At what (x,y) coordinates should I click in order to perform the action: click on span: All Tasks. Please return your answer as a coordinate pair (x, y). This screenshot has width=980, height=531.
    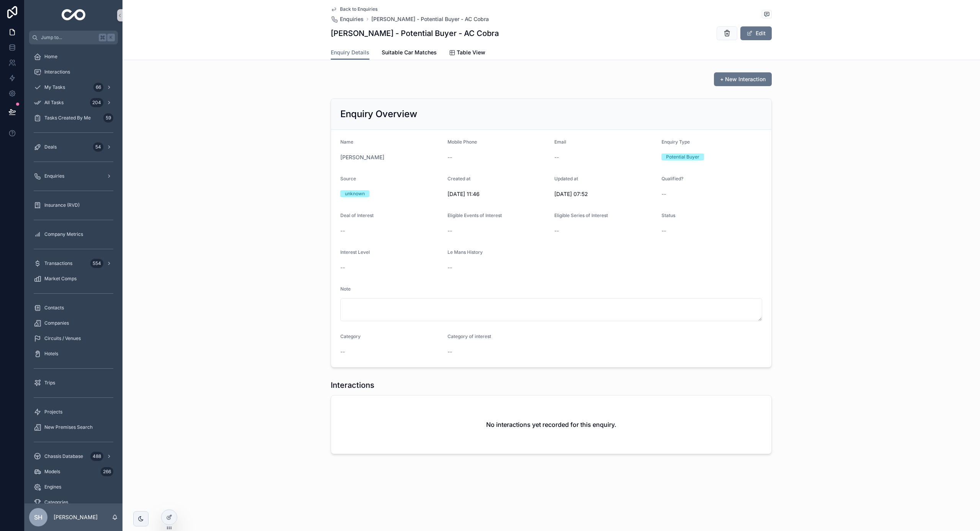
    Looking at the image, I should click on (54, 102).